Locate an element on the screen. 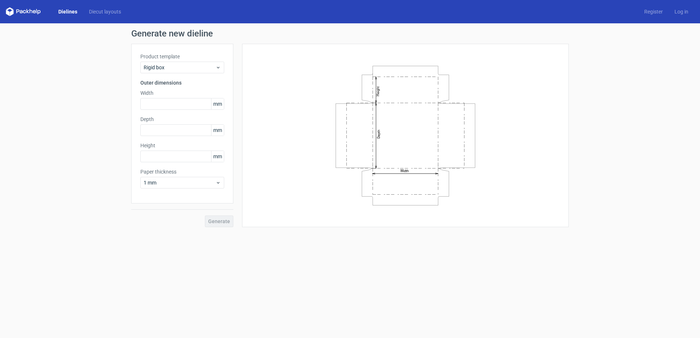 Image resolution: width=700 pixels, height=338 pixels. label: Depth is located at coordinates (182, 119).